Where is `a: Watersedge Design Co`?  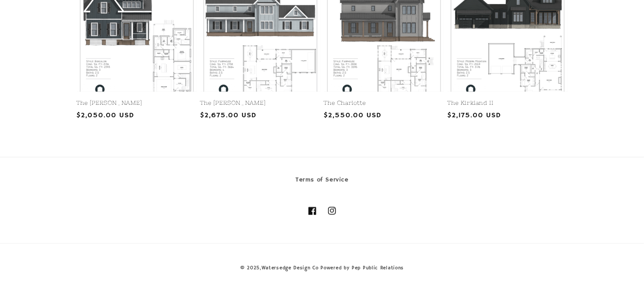
a: Watersedge Design Co is located at coordinates (290, 268).